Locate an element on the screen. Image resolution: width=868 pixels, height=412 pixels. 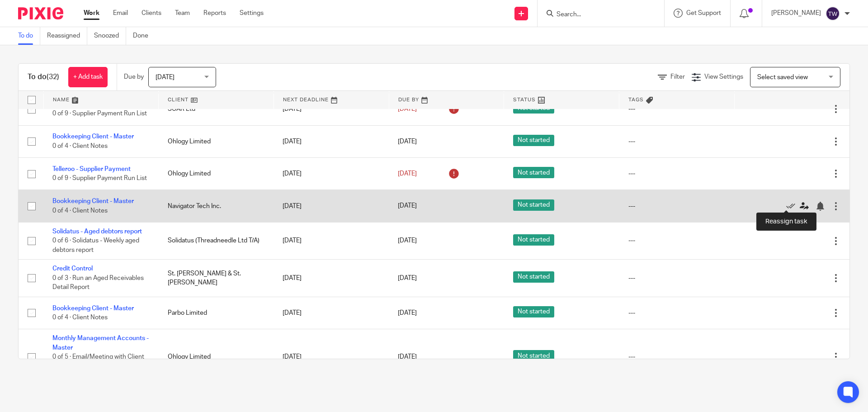
a: Clients is located at coordinates (151, 13).